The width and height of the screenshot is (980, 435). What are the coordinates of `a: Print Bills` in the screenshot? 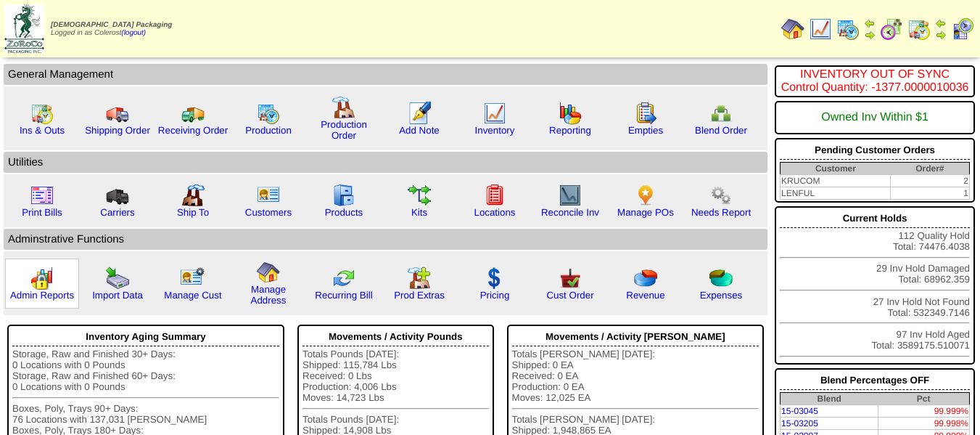 It's located at (42, 212).